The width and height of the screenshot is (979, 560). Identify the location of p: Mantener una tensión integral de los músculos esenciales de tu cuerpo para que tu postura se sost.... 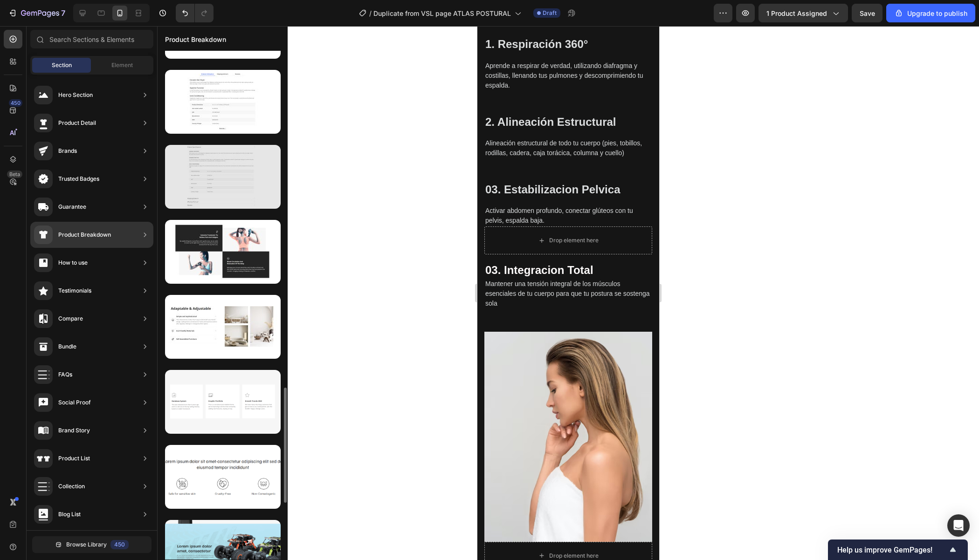
(91, 267).